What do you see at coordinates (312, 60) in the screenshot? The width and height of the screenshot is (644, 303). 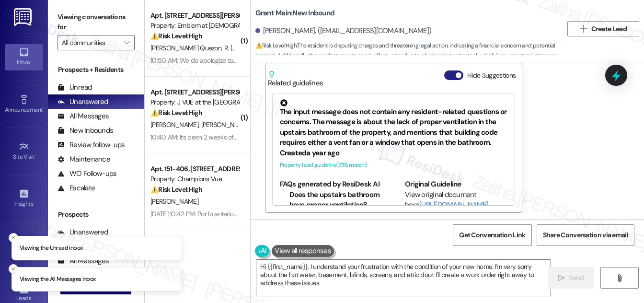 I see `div: 10:50 AM: We do apologize too since we we're out of town and didn't get a chance to review the me...` at bounding box center [312, 60].